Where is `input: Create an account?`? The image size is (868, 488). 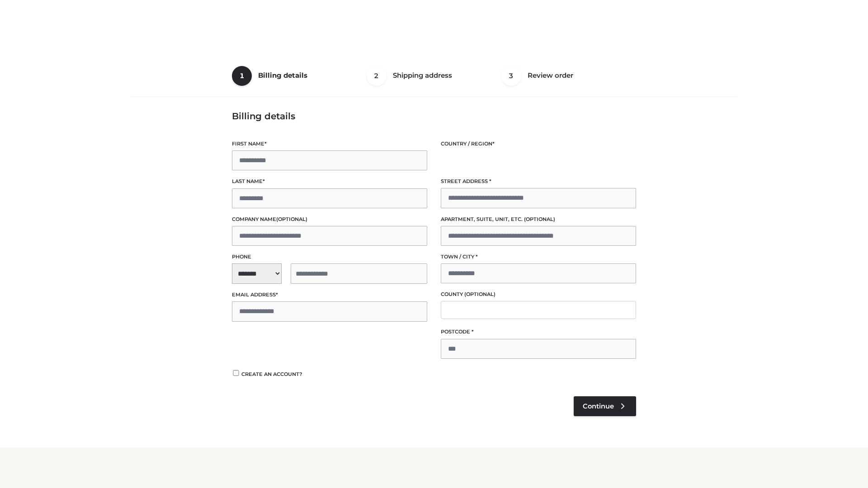 input: Create an account? is located at coordinates (235, 372).